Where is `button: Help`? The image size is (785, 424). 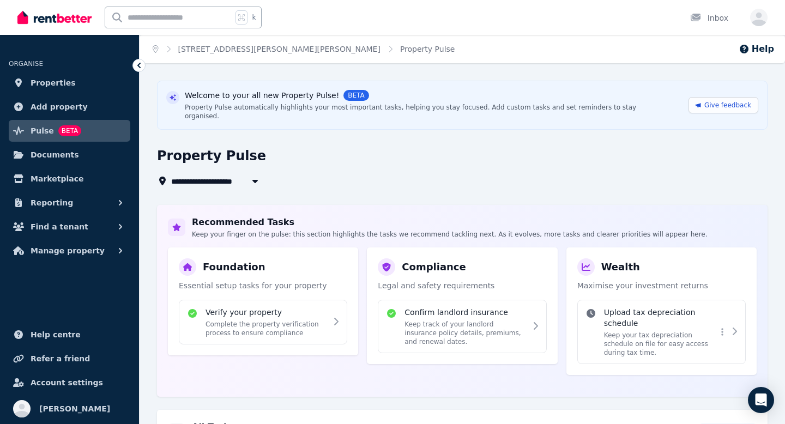
button: Help is located at coordinates (756, 49).